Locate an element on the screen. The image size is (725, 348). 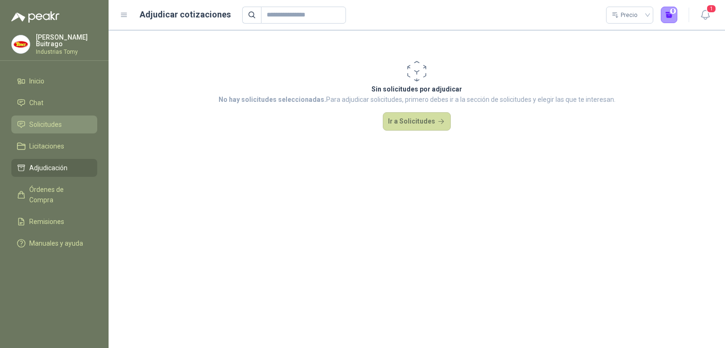
a: Remisiones is located at coordinates (54, 222).